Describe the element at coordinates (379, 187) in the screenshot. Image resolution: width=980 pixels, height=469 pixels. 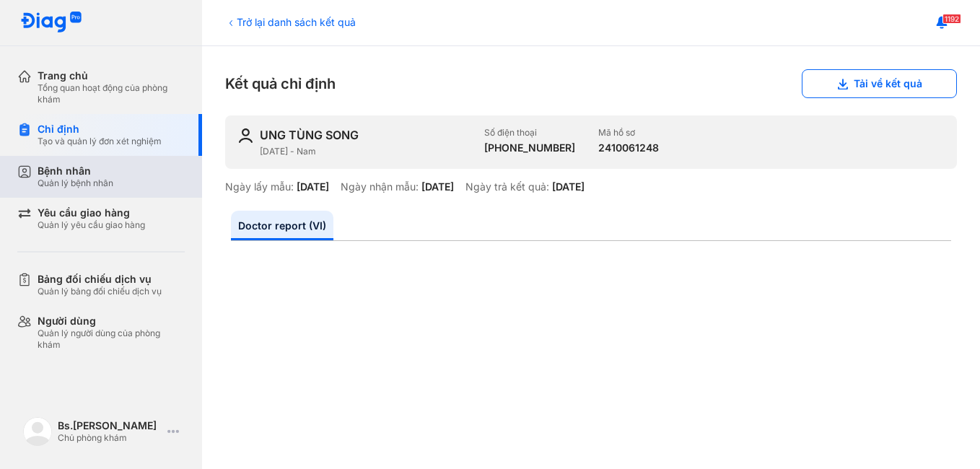
I see `div: Ngày nhận mẫu:` at that location.